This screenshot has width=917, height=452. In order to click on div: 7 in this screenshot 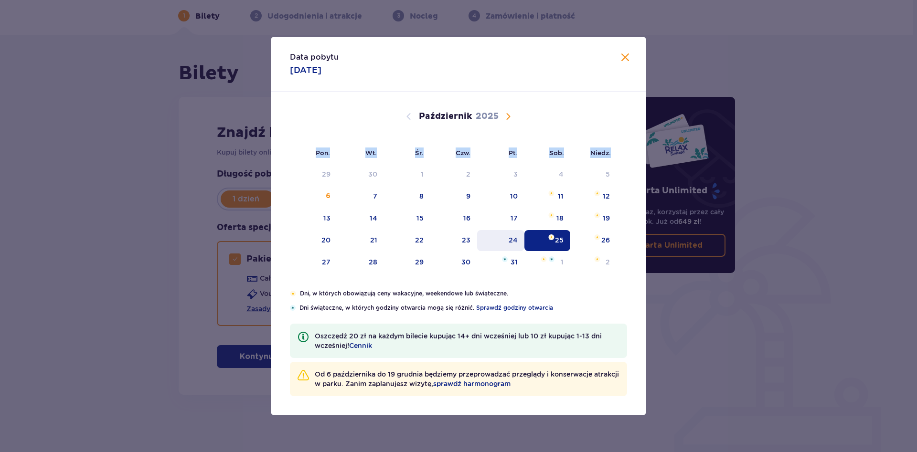, I will do `click(375, 196)`.